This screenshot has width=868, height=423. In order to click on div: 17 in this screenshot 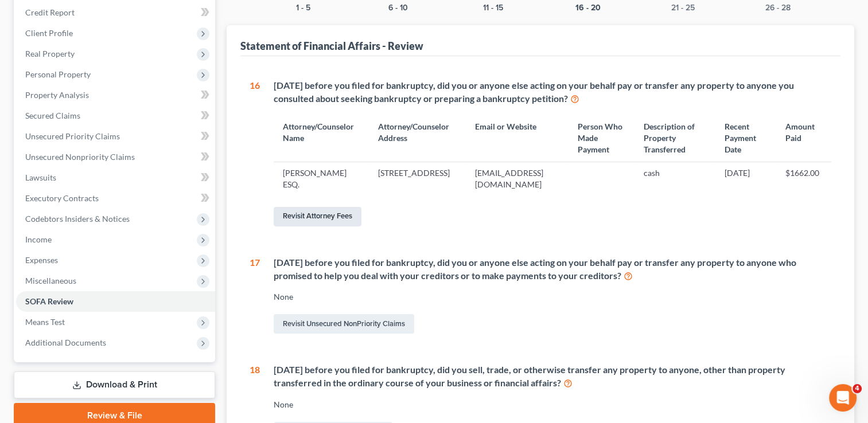, I will do `click(255, 296)`.